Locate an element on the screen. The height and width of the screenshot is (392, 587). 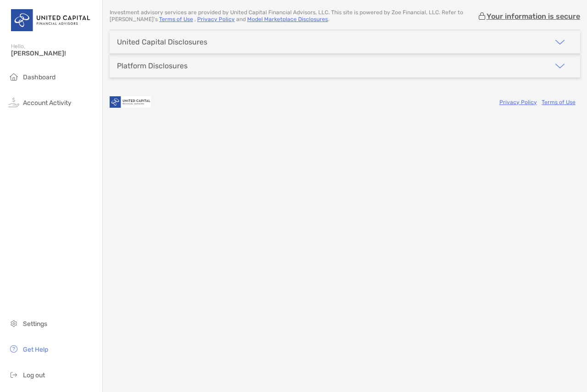
img: settings icon is located at coordinates (14, 323).